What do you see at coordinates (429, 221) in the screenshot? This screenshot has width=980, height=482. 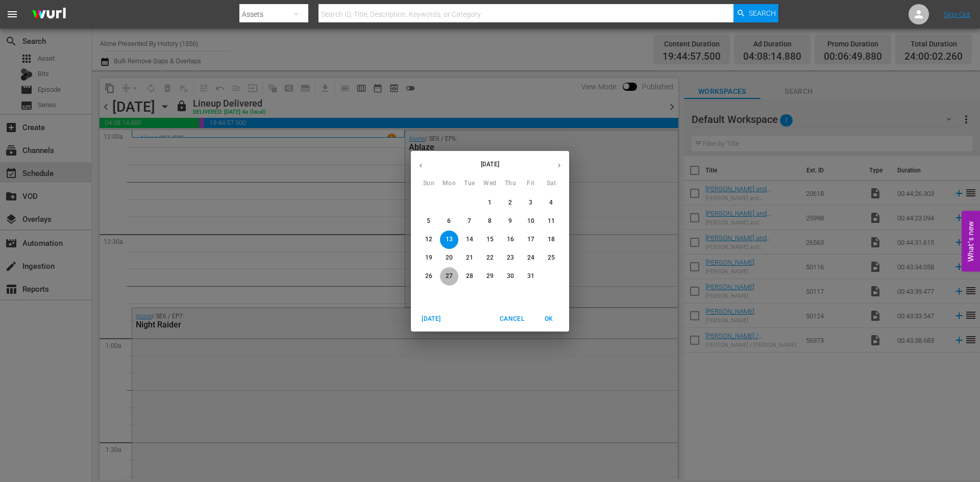 I see `button: 5` at bounding box center [429, 221].